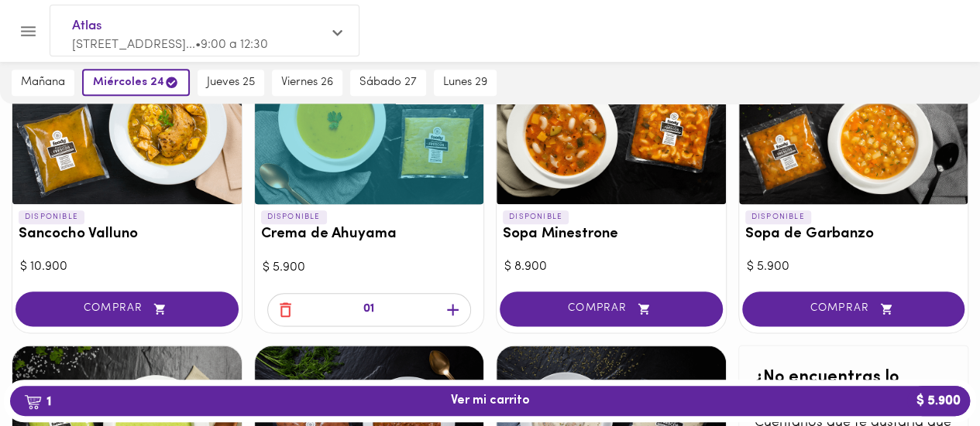 Image resolution: width=980 pixels, height=426 pixels. I want to click on img: cart.png, so click(32, 402).